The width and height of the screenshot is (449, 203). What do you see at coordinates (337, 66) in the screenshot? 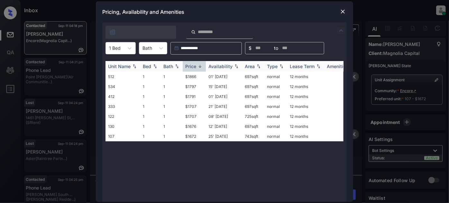
I see `div: Amenities` at bounding box center [337, 66].